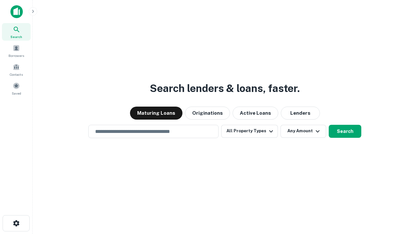 The height and width of the screenshot is (234, 417). I want to click on button: Any Amount, so click(303, 132).